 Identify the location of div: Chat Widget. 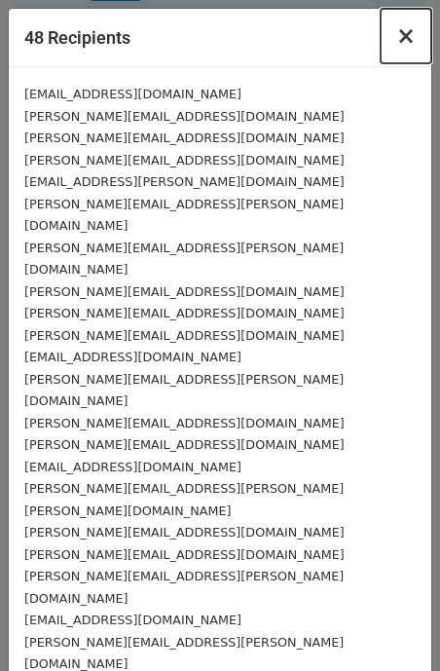
(391, 624).